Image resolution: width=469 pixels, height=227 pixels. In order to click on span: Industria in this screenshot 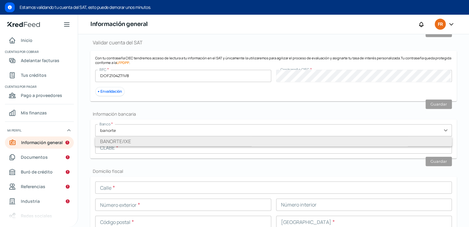, I will do `click(30, 201)`.